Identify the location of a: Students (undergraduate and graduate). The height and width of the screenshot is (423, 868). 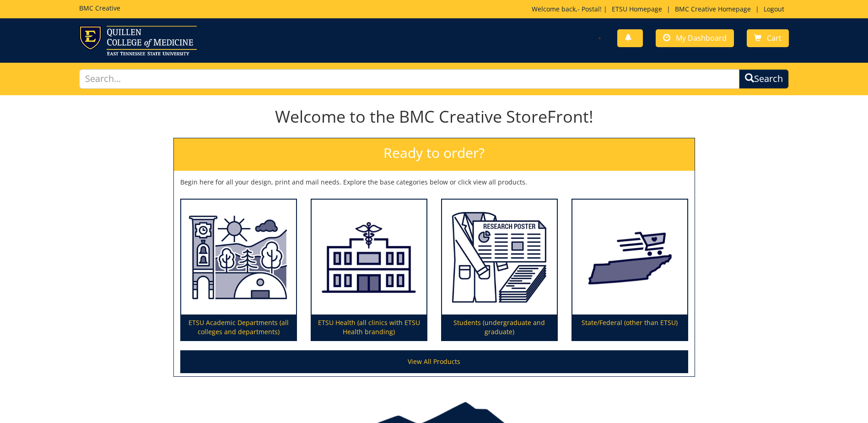
(499, 270).